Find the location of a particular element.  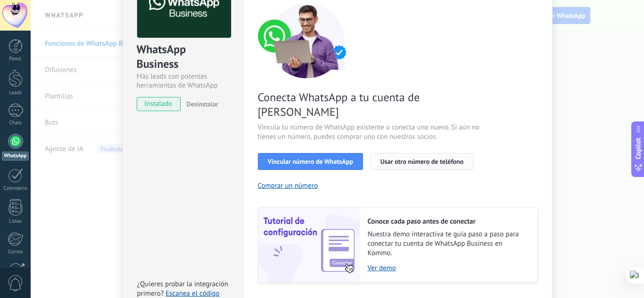

button: Vincular número de WhatsApp is located at coordinates (311, 161).